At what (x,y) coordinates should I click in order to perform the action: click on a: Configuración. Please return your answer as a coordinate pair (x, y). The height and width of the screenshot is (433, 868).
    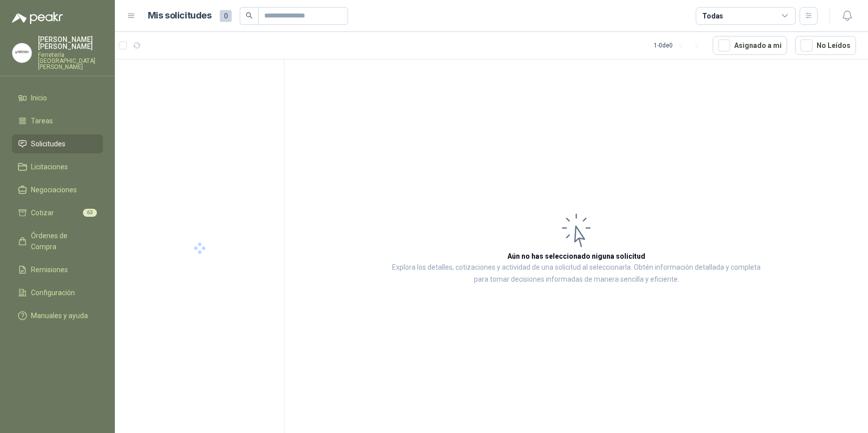
    Looking at the image, I should click on (58, 293).